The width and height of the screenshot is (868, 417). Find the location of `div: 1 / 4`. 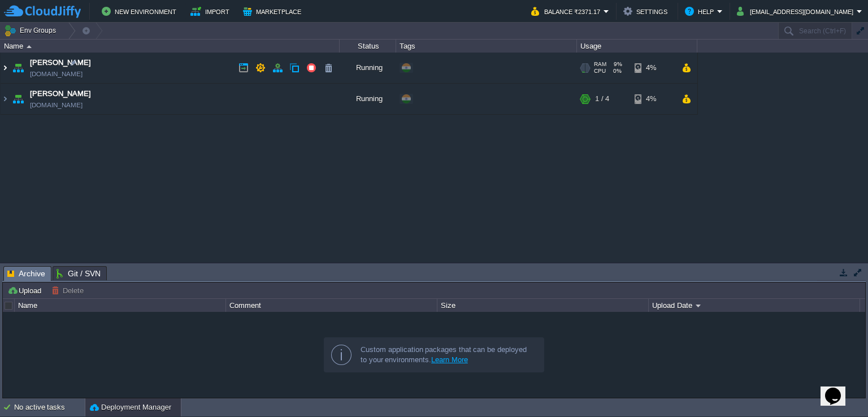

div: 1 / 4 is located at coordinates (602, 99).